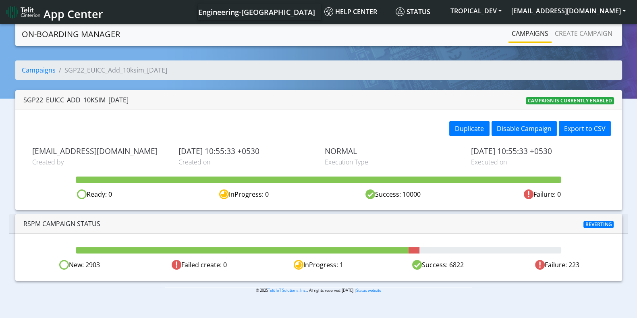 Image resolution: width=637 pixels, height=318 pixels. What do you see at coordinates (80, 265) in the screenshot?
I see `div: New: 2903` at bounding box center [80, 265].